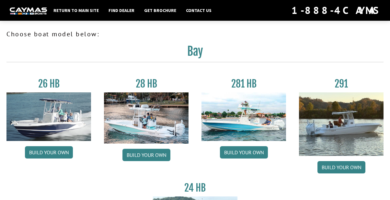  Describe the element at coordinates (336, 10) in the screenshot. I see `div: 1-888-4CAYMAS` at that location.